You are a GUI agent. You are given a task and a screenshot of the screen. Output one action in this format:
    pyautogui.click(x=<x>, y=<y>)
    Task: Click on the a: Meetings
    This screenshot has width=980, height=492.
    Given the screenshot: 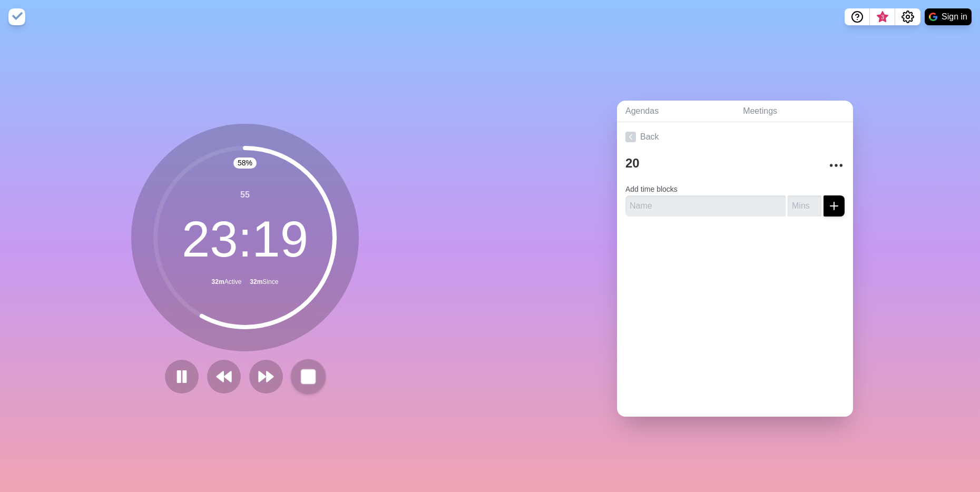 What is the action you would take?
    pyautogui.click(x=794, y=111)
    